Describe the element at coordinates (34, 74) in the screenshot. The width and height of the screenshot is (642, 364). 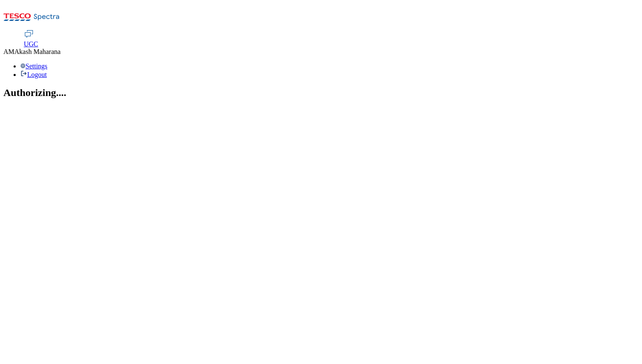
I see `a: Logout` at that location.